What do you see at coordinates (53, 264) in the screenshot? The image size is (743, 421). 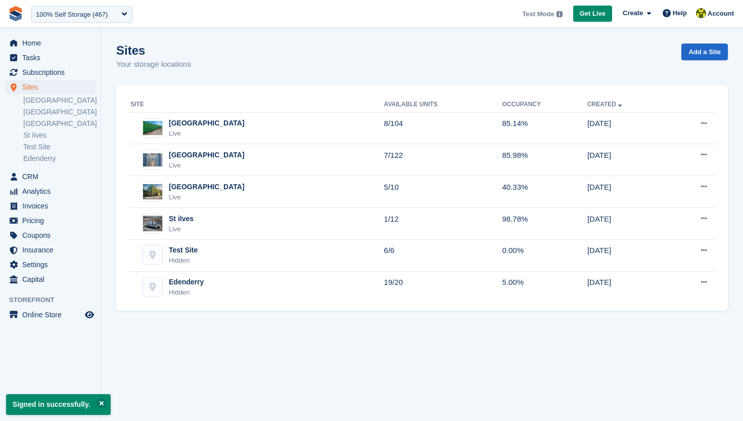 I see `span: Settings` at bounding box center [53, 264].